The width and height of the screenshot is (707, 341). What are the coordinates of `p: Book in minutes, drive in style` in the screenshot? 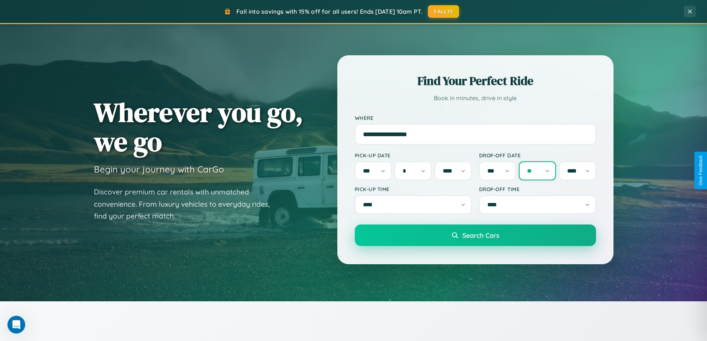 It's located at (475, 98).